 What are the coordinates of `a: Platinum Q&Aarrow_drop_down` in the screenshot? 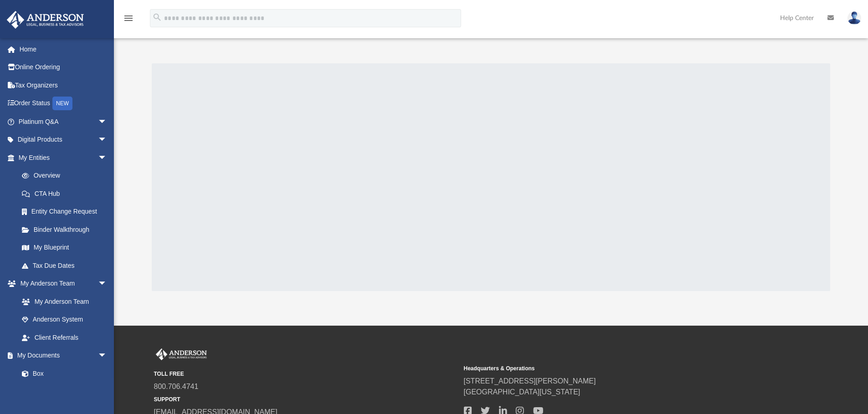 It's located at (63, 122).